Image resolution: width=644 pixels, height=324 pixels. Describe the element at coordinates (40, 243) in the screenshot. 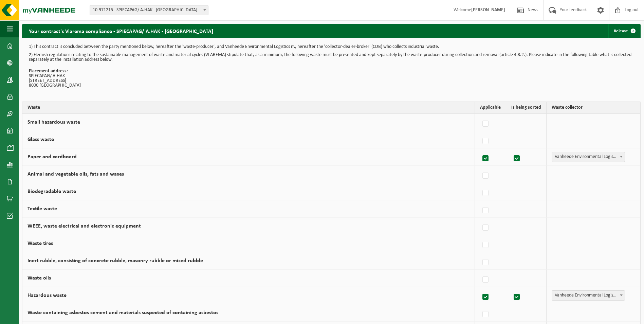

I see `label: Waste tires` at that location.